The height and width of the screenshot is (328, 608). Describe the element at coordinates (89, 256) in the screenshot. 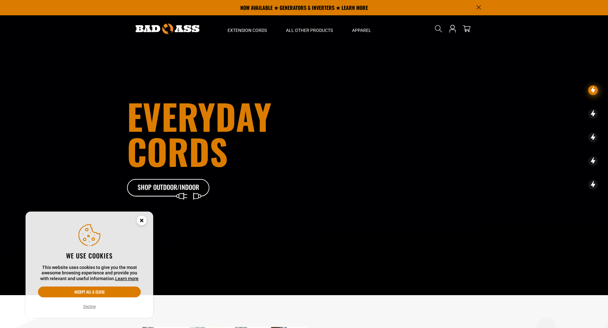

I see `h2: We use cookies` at that location.